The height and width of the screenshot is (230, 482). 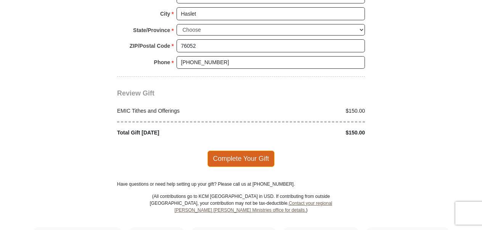 What do you see at coordinates (241, 158) in the screenshot?
I see `span: Complete Your Gift` at bounding box center [241, 158].